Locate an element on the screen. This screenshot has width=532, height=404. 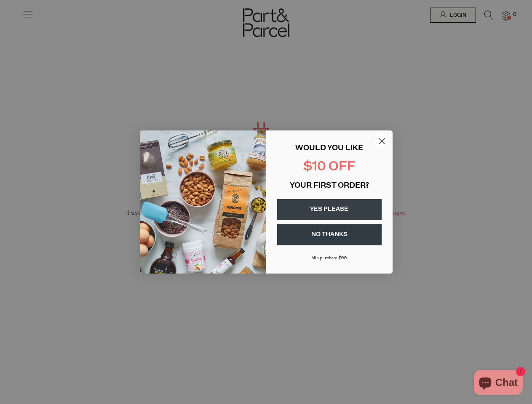
span: YOUR FIRST ORDER? is located at coordinates (329, 186).